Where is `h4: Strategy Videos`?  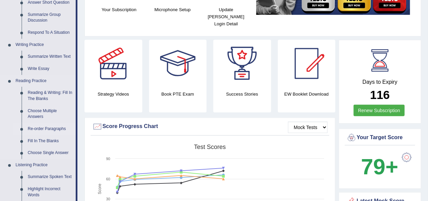
h4: Strategy Videos is located at coordinates (113, 94).